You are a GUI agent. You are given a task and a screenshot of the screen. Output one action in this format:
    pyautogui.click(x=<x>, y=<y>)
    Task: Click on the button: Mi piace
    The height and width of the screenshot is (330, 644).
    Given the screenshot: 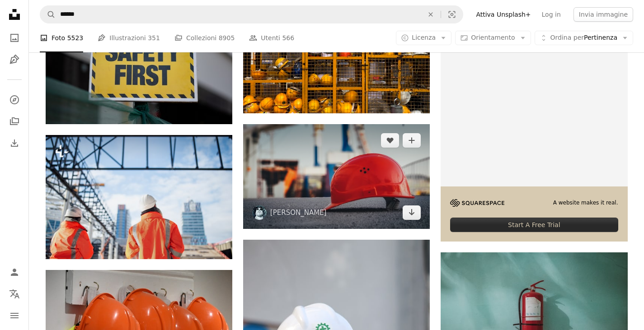 What is the action you would take?
    pyautogui.click(x=390, y=140)
    